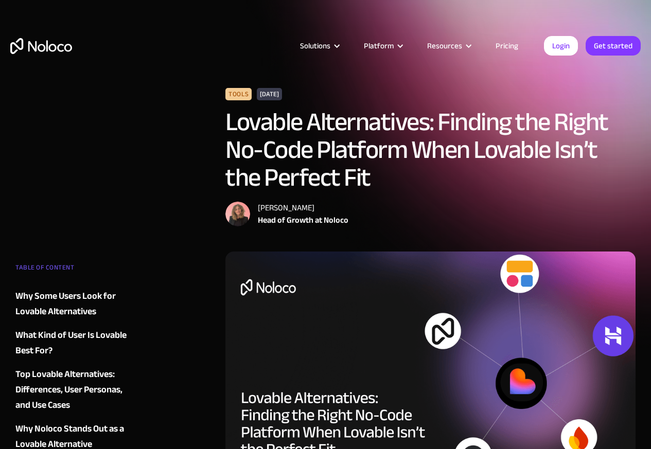 Image resolution: width=651 pixels, height=449 pixels. I want to click on a: Pricing, so click(507, 46).